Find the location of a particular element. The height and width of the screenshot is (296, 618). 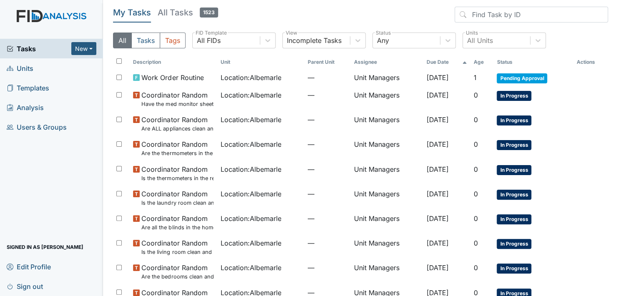

div: Any is located at coordinates (383, 40).